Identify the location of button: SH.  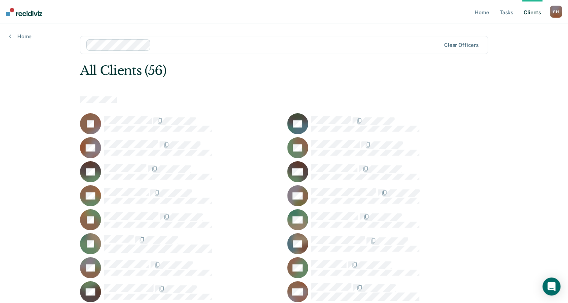
(556, 12).